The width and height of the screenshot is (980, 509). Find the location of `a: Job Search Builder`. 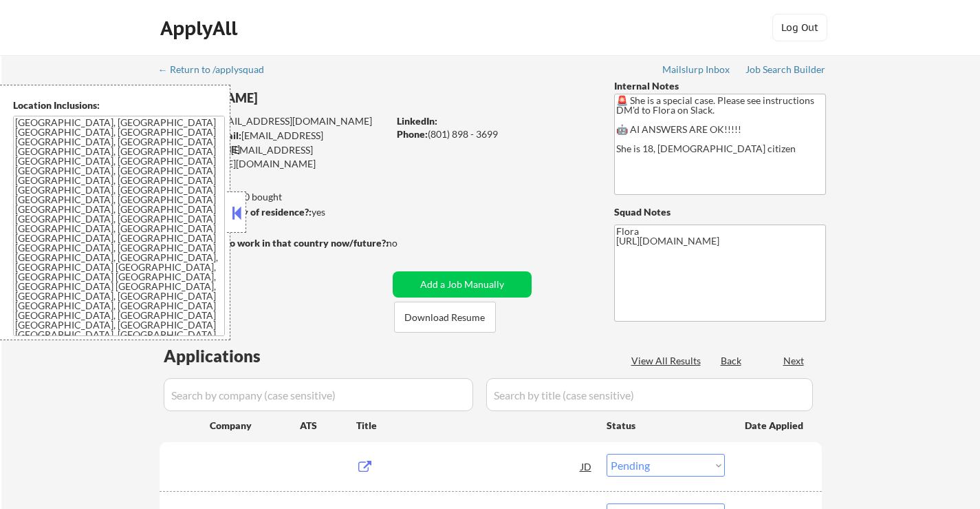

a: Job Search Builder is located at coordinates (786, 71).